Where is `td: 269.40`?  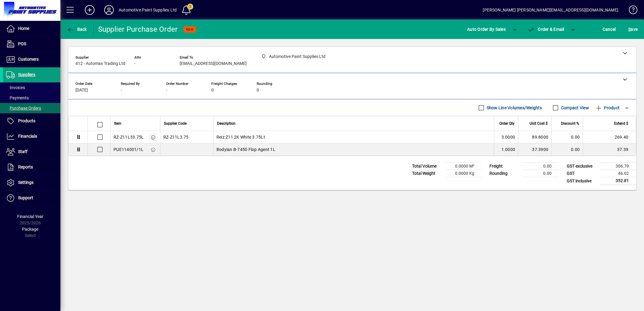
td: 269.40 is located at coordinates (610, 137).